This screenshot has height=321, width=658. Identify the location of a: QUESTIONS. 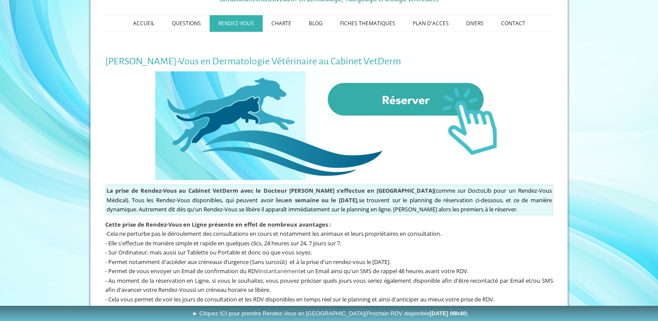
(186, 23).